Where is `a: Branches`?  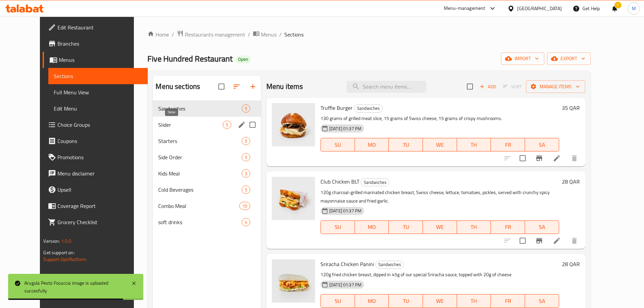 a: Branches is located at coordinates (95, 44).